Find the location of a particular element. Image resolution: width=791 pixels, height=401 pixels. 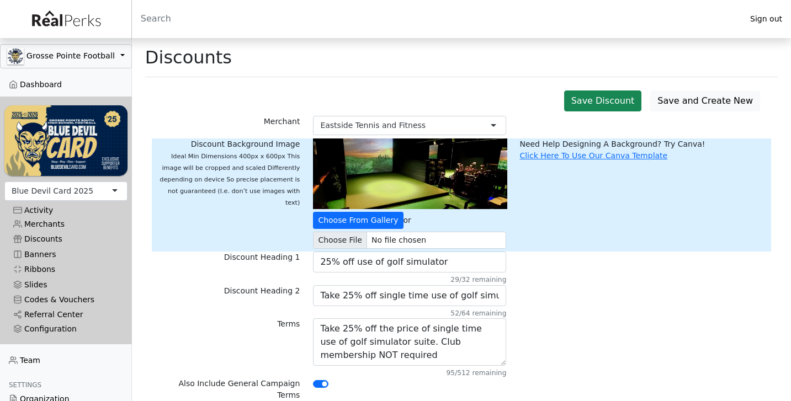

div: Eastside Tennis and Fitness is located at coordinates (373, 125).